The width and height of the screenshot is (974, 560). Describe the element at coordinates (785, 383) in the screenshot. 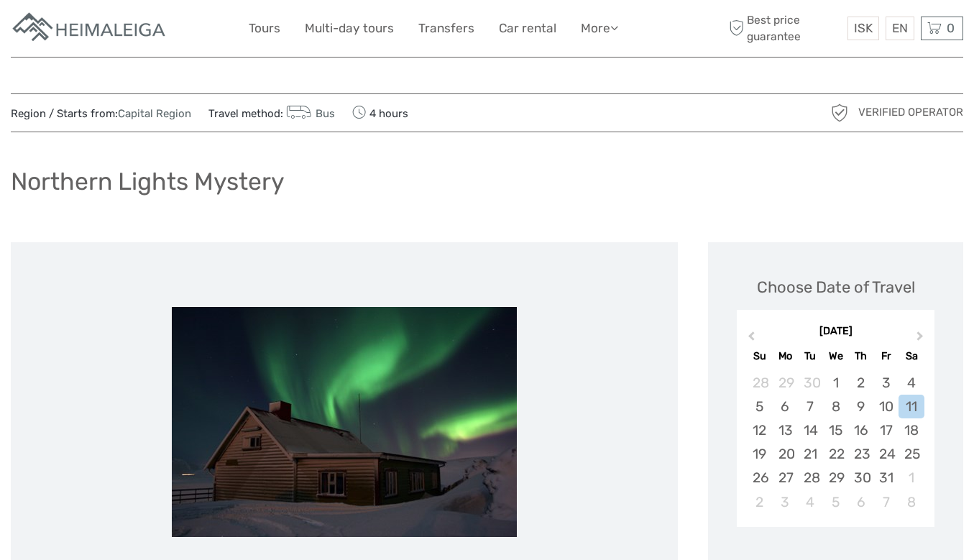

I see `div: Choose Monday, September 29th, 2025` at that location.